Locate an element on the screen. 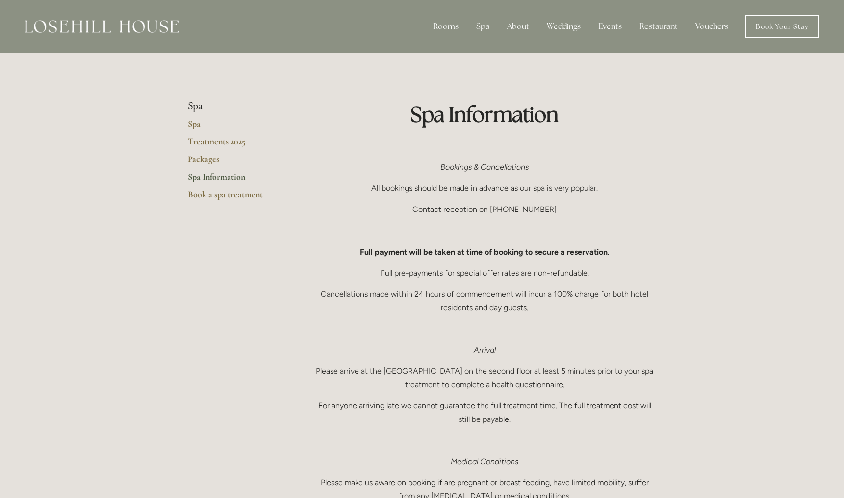 The height and width of the screenshot is (498, 844). em: Bookings & Cancellations is located at coordinates (484, 167).